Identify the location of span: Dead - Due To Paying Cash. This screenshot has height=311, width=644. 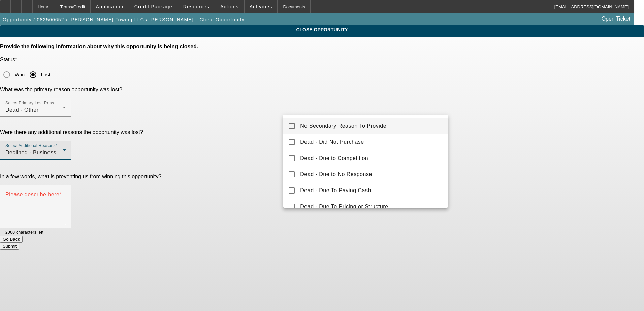
(335, 190).